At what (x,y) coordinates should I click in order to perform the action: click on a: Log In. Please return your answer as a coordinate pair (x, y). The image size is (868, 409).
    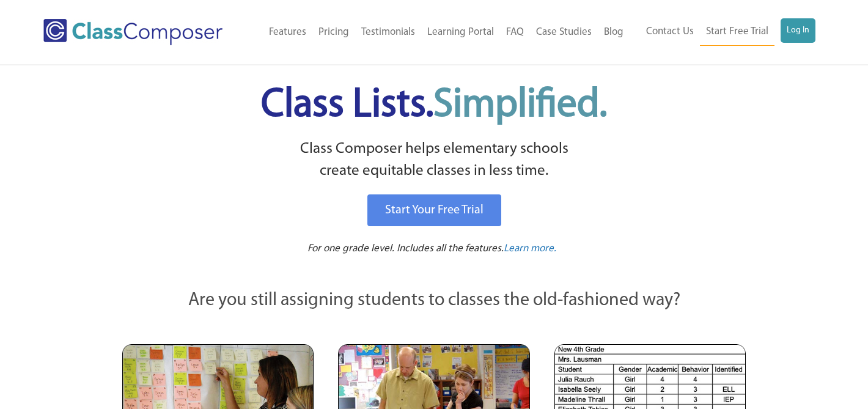
    Looking at the image, I should click on (797, 30).